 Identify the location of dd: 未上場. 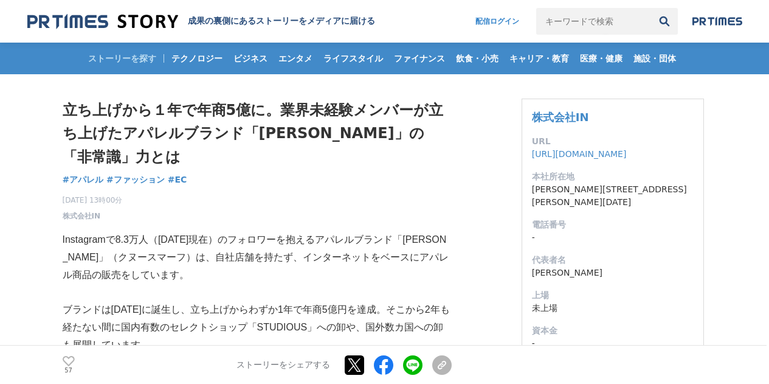
(613, 308).